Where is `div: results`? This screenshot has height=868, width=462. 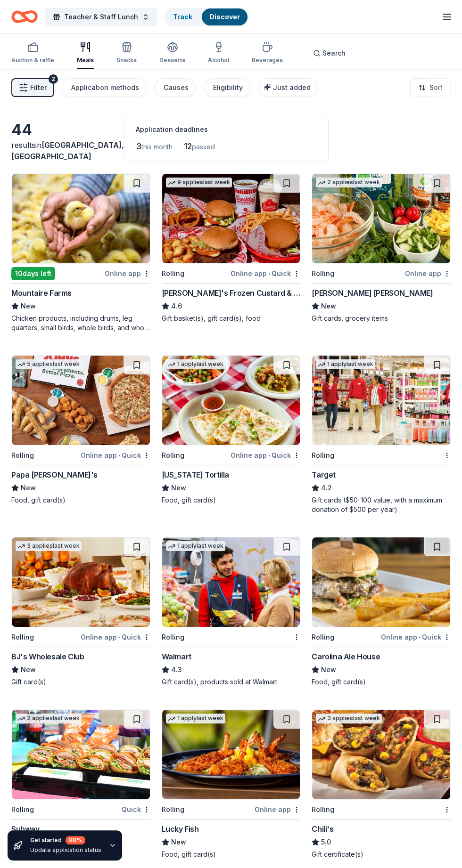
div: results is located at coordinates (62, 151).